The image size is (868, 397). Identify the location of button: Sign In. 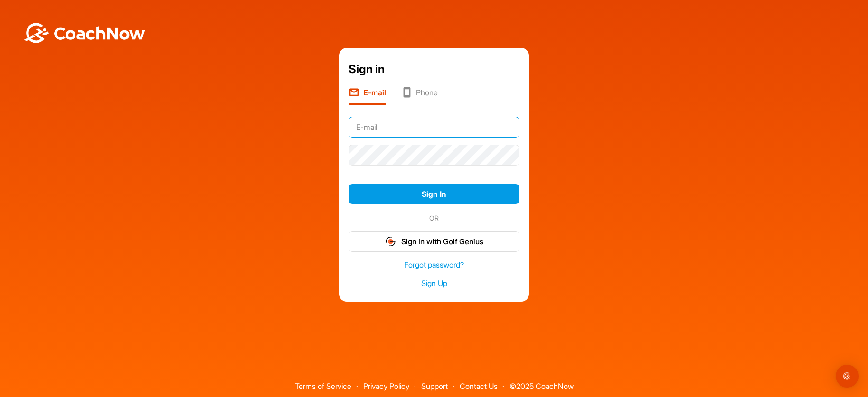
(434, 194).